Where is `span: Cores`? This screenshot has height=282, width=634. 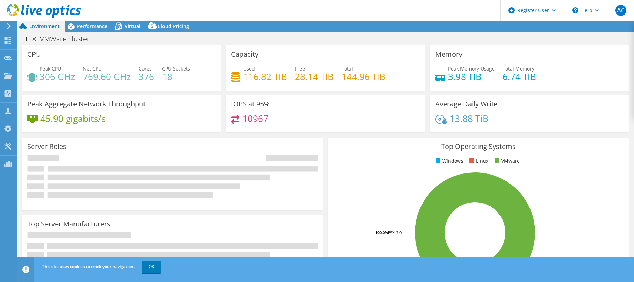 span: Cores is located at coordinates (145, 68).